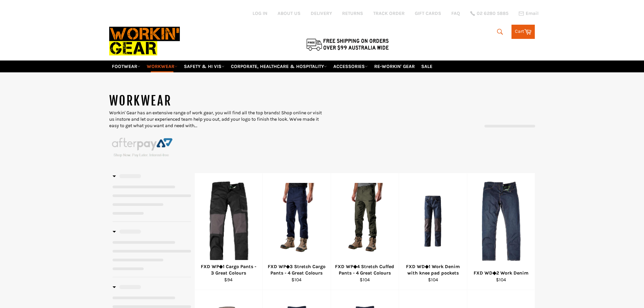  I want to click on img: FXD WP◆3 Stretch Cargo Pants - 4 Great Colours - Workin' Gear, so click(296, 221).